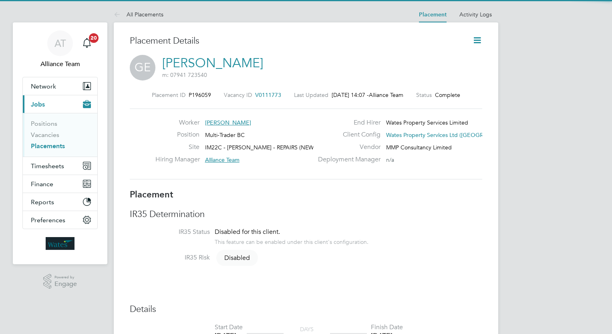 The width and height of the screenshot is (612, 334). What do you see at coordinates (60, 184) in the screenshot?
I see `button: Finance` at bounding box center [60, 184].